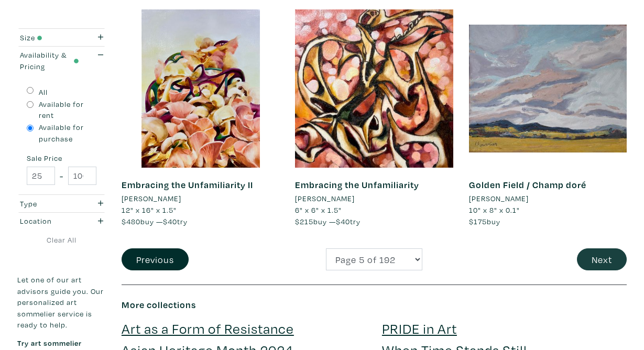 The image size is (644, 350). Describe the element at coordinates (208, 328) in the screenshot. I see `a: Art as a Form of Resistance` at that location.